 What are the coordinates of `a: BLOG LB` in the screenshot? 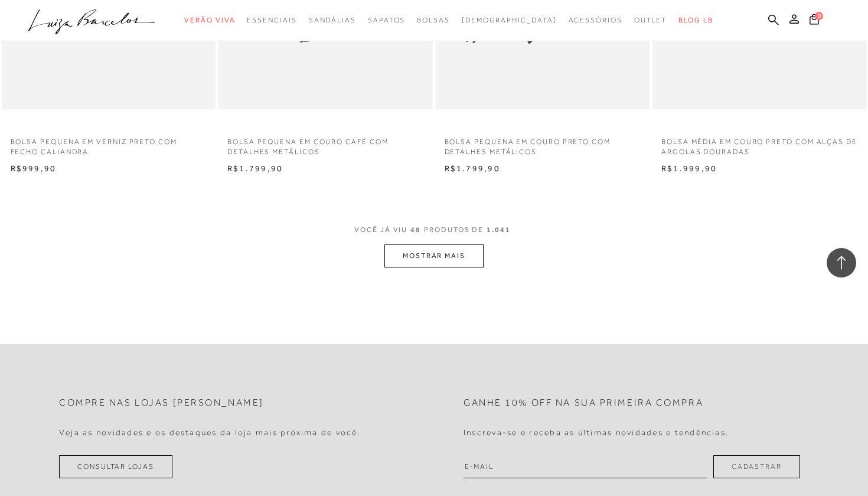 It's located at (695, 20).